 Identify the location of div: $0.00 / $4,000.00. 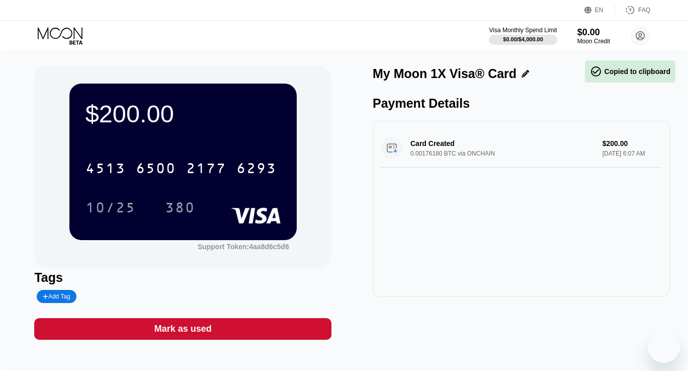
(523, 39).